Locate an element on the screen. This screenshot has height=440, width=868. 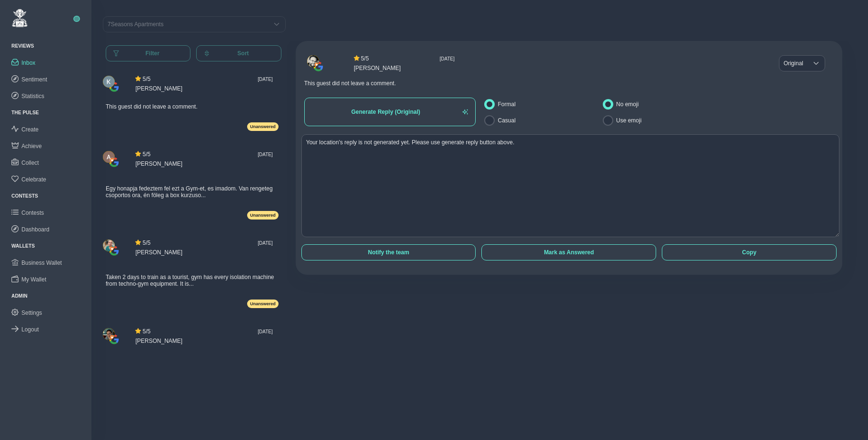
div: This guest did not leave a comment. is located at coordinates (570, 86).